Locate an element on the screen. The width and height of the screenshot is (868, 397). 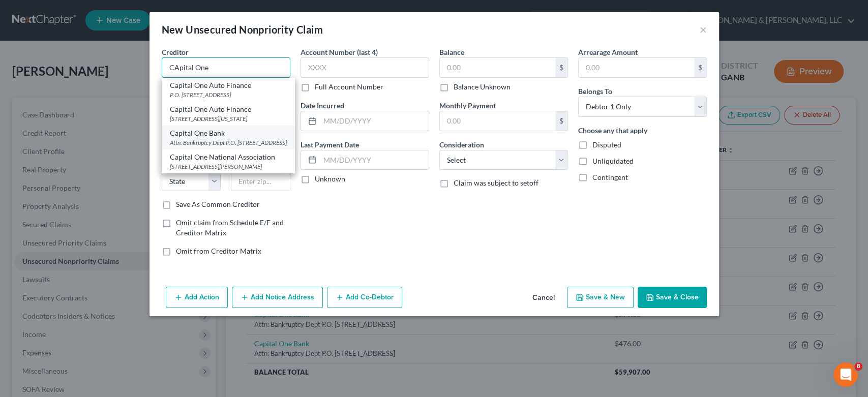
label: Date Incurred is located at coordinates (323, 105).